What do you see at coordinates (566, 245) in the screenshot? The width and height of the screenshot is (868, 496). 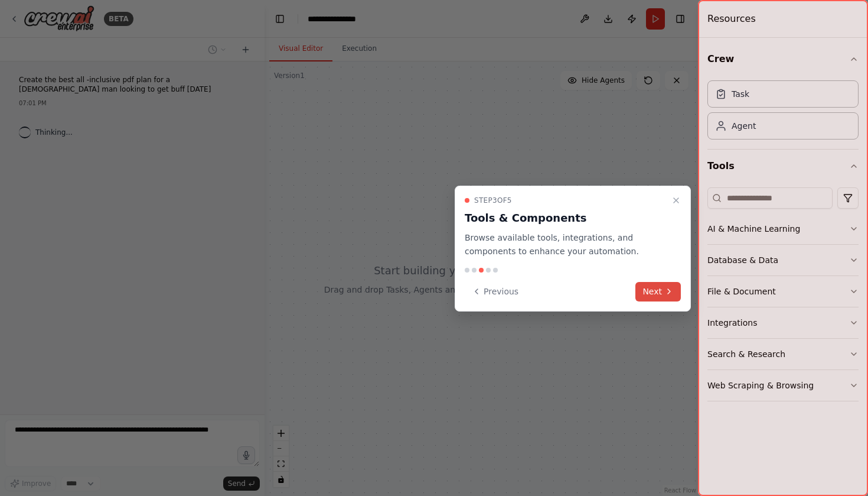 I see `p: Browse available tools, integrations, and components to enhance your automation.` at bounding box center [566, 245].